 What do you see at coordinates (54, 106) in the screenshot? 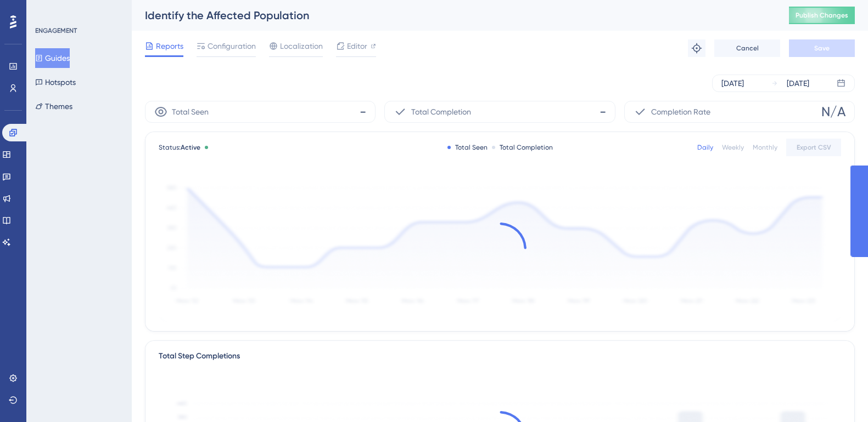
I see `button: Themes` at bounding box center [54, 106].